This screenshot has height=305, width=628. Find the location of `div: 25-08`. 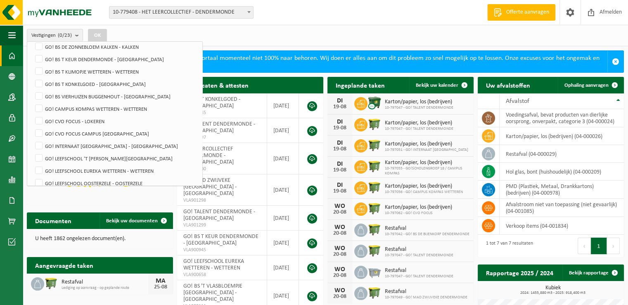

div: 25-08 is located at coordinates (161, 287).